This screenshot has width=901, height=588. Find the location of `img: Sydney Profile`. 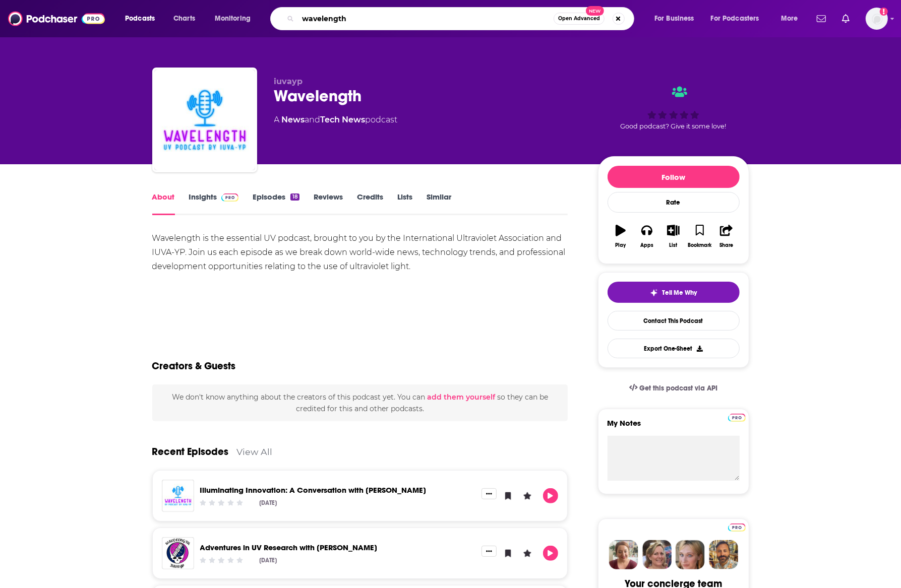

img: Sydney Profile is located at coordinates (623, 555).